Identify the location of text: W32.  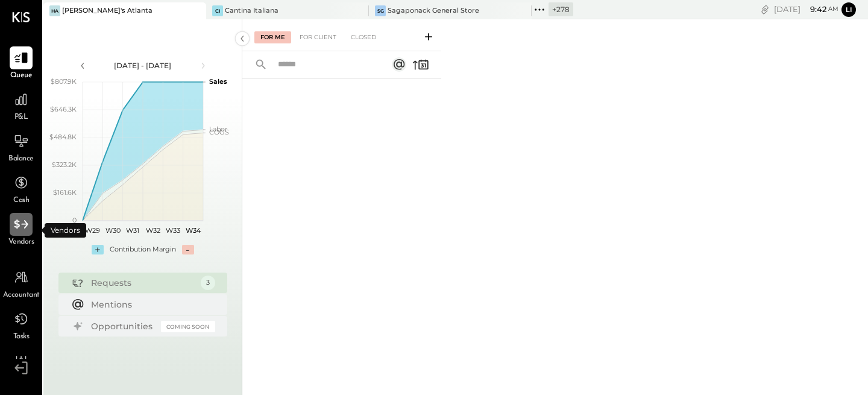
(152, 230).